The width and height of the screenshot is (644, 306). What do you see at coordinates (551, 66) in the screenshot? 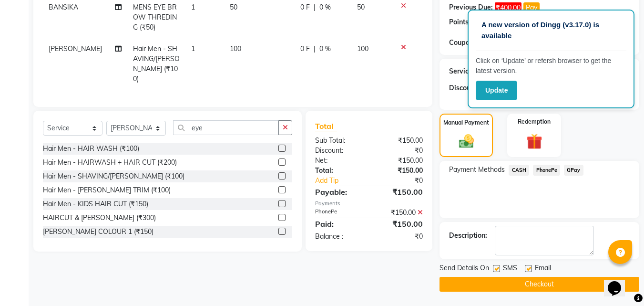
I see `p: Click on ‘Update’ or refersh browser to get the latest version.` at bounding box center [551, 66].